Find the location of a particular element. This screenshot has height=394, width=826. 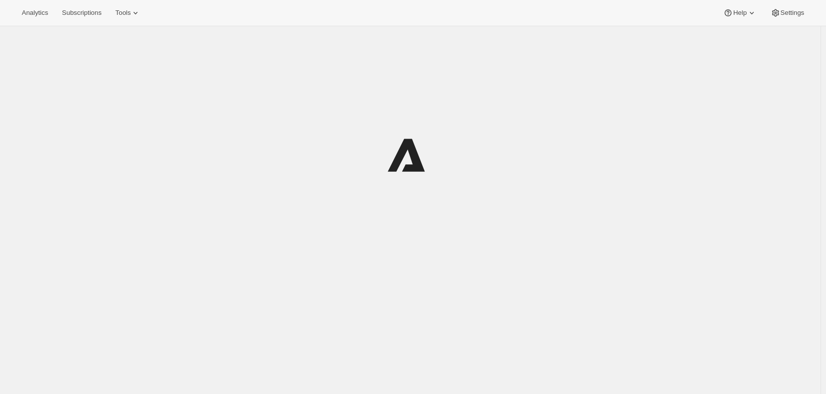

span: Help is located at coordinates (740, 13).